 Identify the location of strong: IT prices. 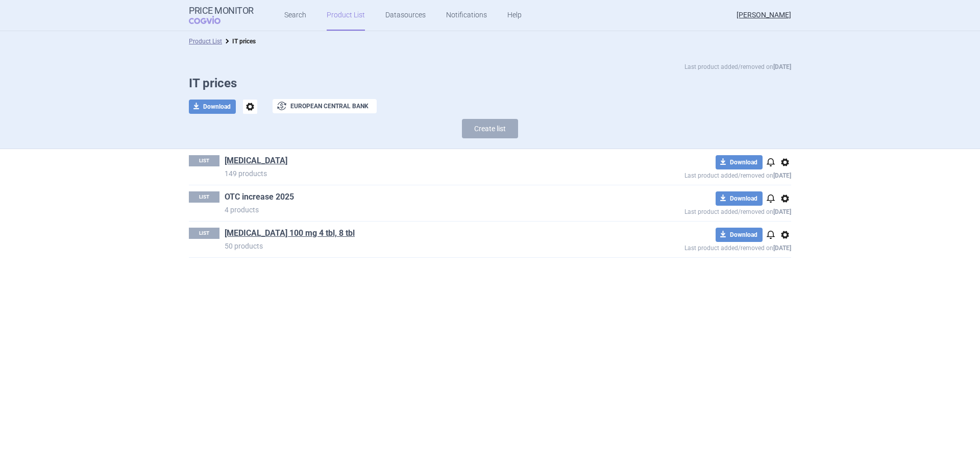
(244, 41).